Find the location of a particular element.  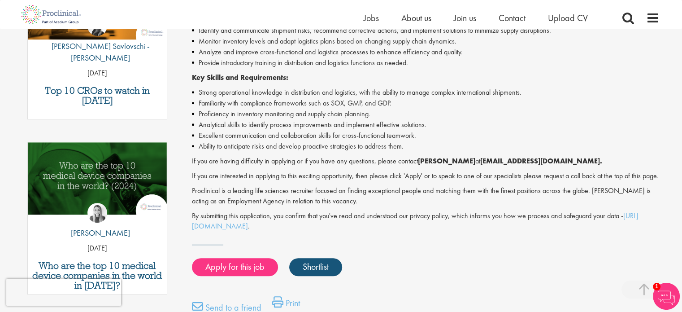

span: 1 is located at coordinates (657, 286).